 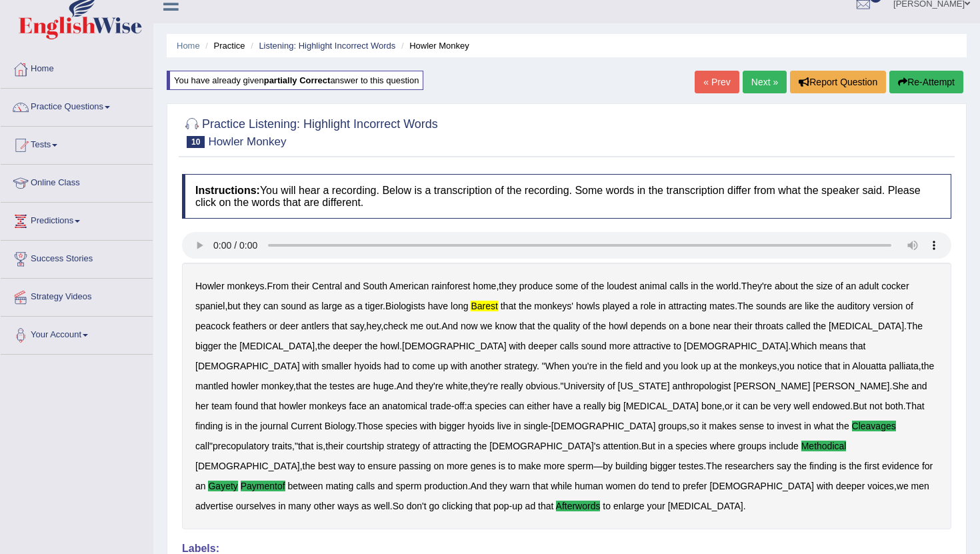 What do you see at coordinates (558, 366) in the screenshot?
I see `b: When` at bounding box center [558, 366].